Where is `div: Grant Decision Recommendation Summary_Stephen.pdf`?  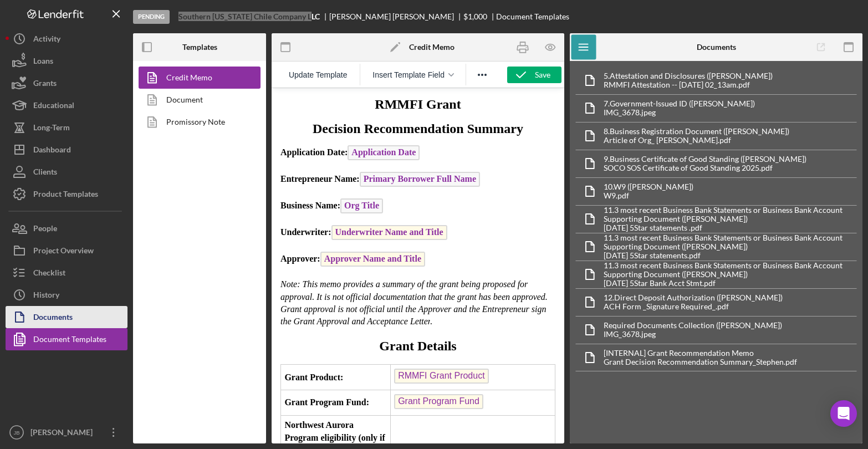
div: Grant Decision Recommendation Summary_Stephen.pdf is located at coordinates (700, 362).